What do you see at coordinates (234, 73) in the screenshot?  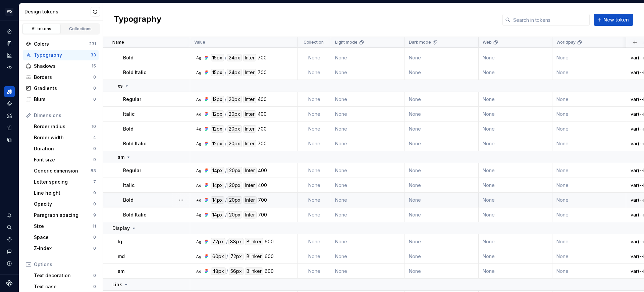 I see `div: 24px` at bounding box center [234, 73].